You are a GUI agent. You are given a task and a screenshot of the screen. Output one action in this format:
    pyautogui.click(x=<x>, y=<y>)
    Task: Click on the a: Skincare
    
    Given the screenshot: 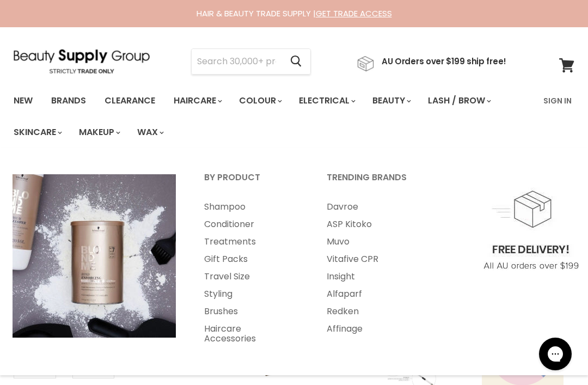 What is the action you would take?
    pyautogui.click(x=37, y=132)
    